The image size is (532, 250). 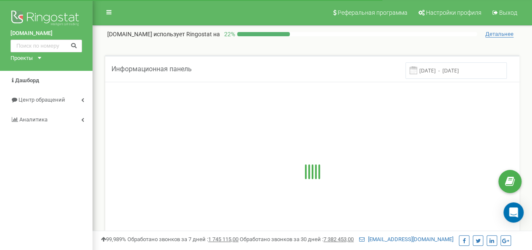 I want to click on div: Open Intercom Messenger, so click(x=514, y=212).